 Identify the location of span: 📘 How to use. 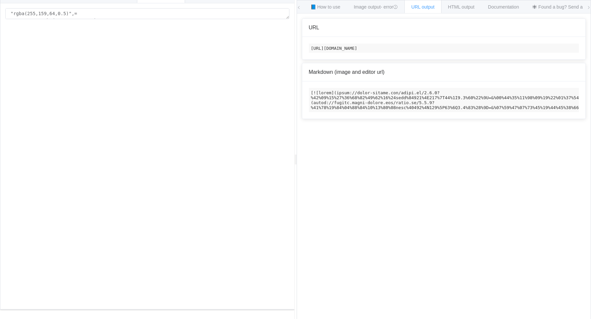
(325, 7).